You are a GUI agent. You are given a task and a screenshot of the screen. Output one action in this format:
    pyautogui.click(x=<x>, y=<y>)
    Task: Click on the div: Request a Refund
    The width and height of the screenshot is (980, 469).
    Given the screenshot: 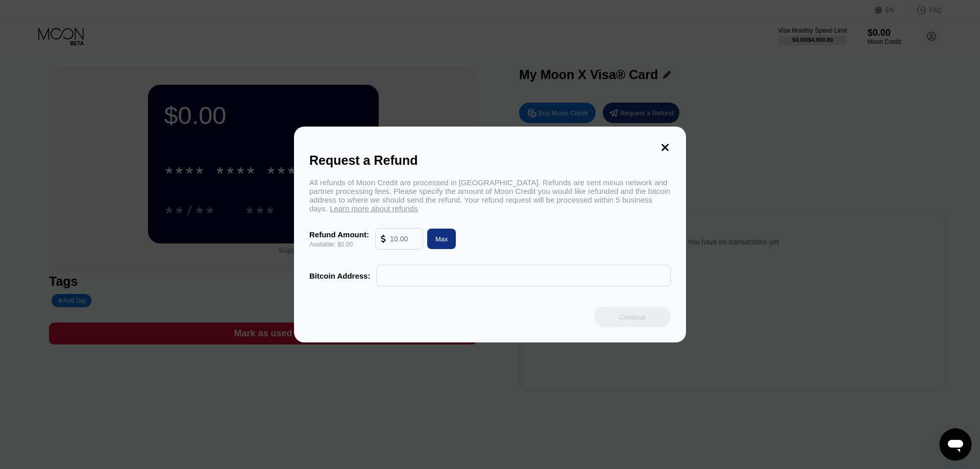 What is the action you would take?
    pyautogui.click(x=490, y=161)
    